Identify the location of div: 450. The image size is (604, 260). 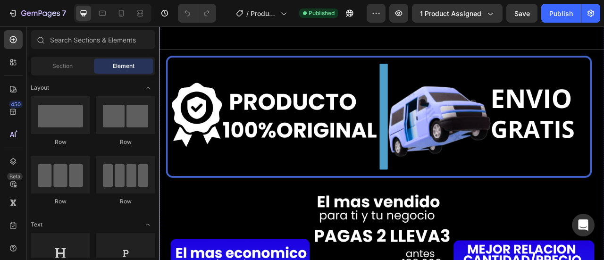
(16, 104).